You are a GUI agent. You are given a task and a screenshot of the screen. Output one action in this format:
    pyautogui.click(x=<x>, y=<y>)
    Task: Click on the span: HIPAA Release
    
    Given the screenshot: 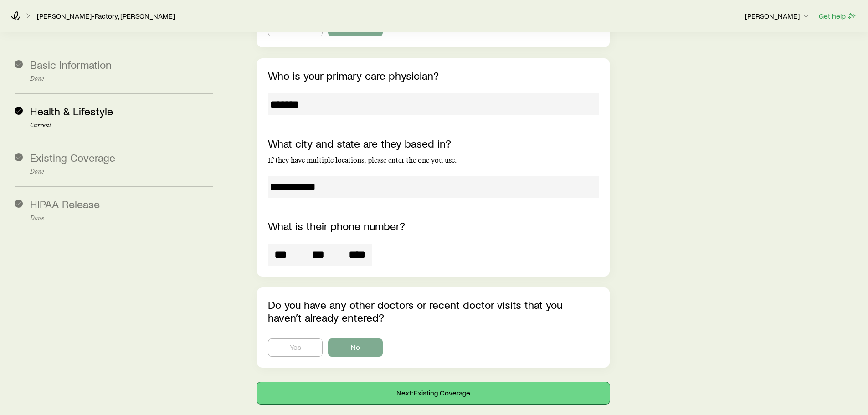 What is the action you would take?
    pyautogui.click(x=65, y=203)
    